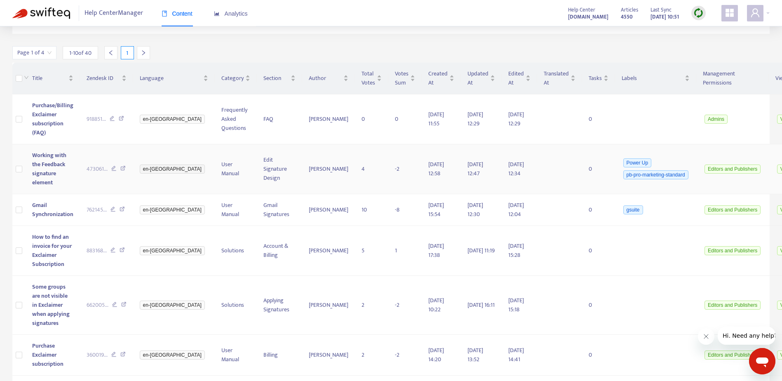 This screenshot has height=381, width=782. Describe the element at coordinates (231, 14) in the screenshot. I see `span: Analytics` at that location.